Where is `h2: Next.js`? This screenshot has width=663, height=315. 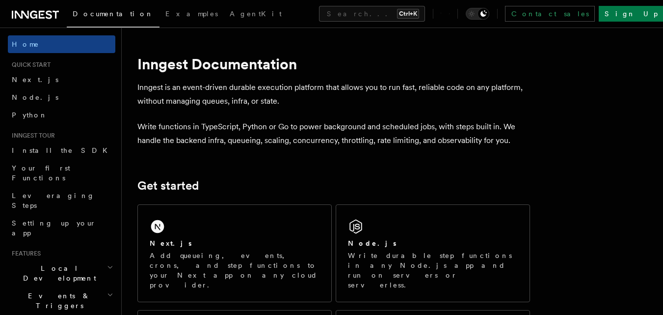
h2: Next.js is located at coordinates (171, 243).